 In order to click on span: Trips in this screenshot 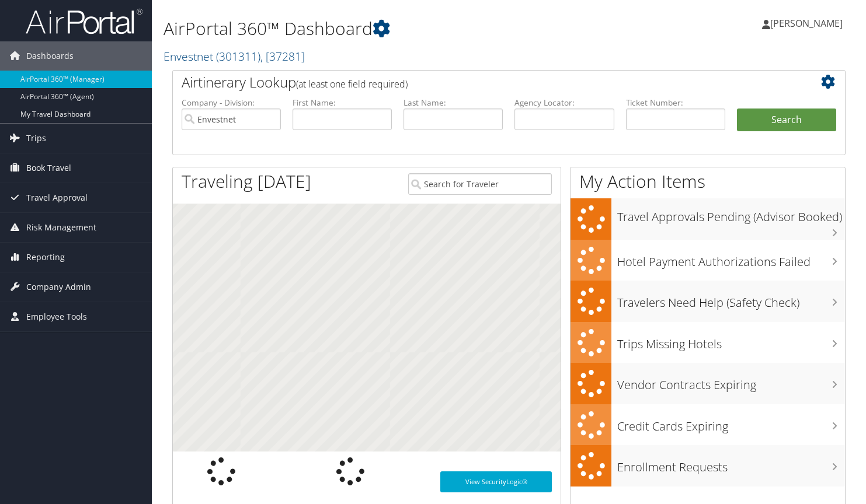, I will do `click(36, 138)`.